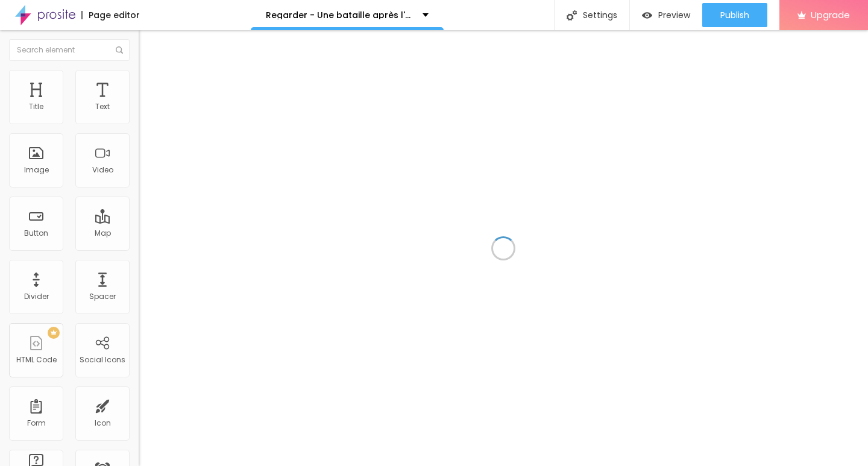  What do you see at coordinates (646, 15) in the screenshot?
I see `img: view-1.svg` at bounding box center [646, 15].